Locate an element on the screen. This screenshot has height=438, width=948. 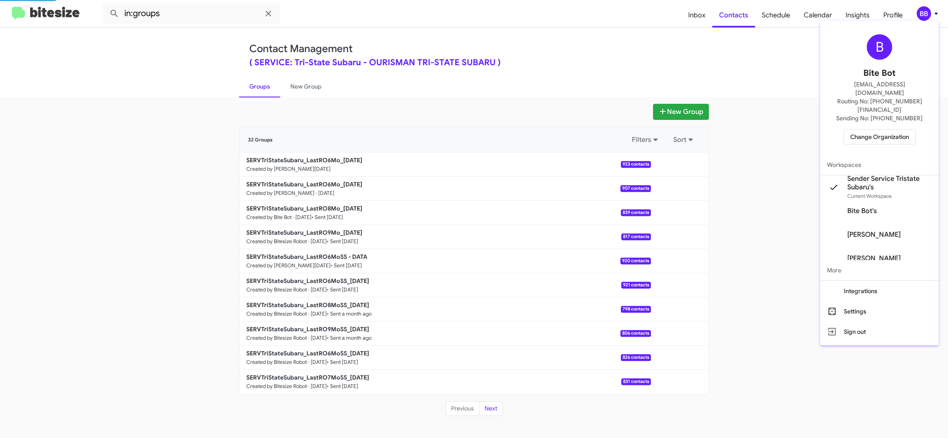
span: Current Workspace is located at coordinates (869, 196).